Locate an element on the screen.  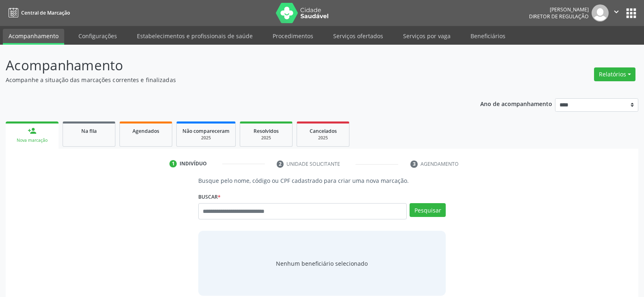
span: Resolvidos is located at coordinates (266, 131).